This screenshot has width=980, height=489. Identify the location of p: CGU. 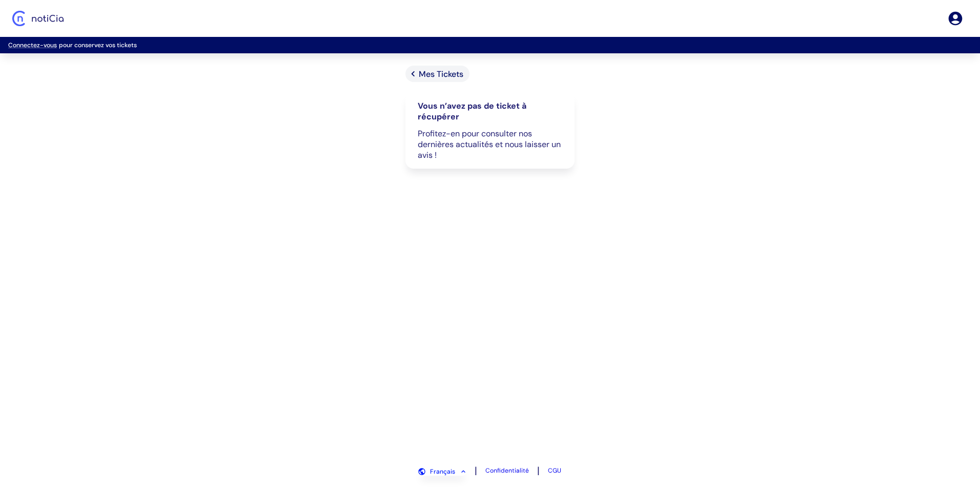
(554, 471).